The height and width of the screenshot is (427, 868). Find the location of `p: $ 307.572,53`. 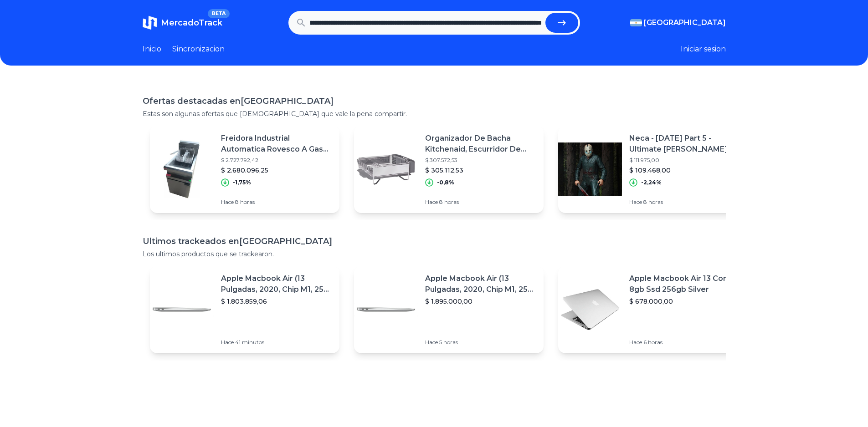

p: $ 307.572,53 is located at coordinates (481, 160).